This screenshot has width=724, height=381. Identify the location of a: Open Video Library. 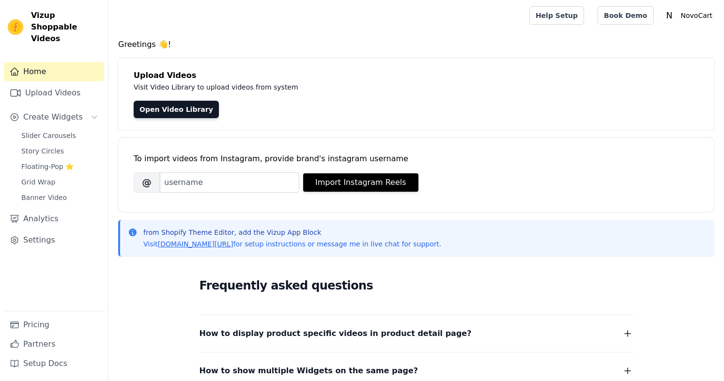
(176, 109).